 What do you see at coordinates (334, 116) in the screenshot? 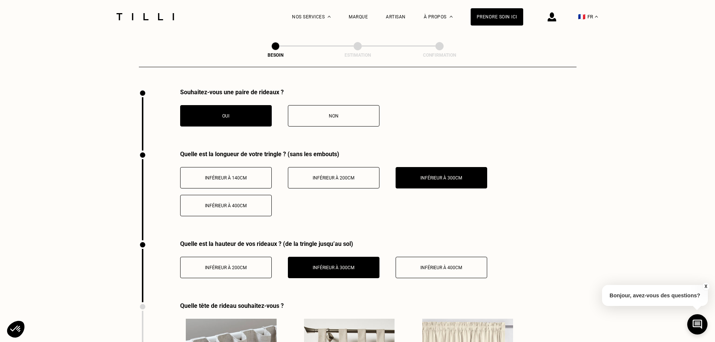
I see `span: Non` at bounding box center [334, 116].